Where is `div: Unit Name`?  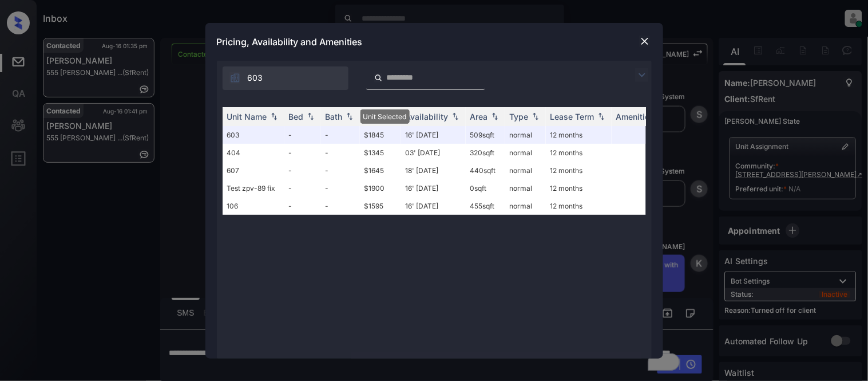
div: Unit Name is located at coordinates (247, 116).